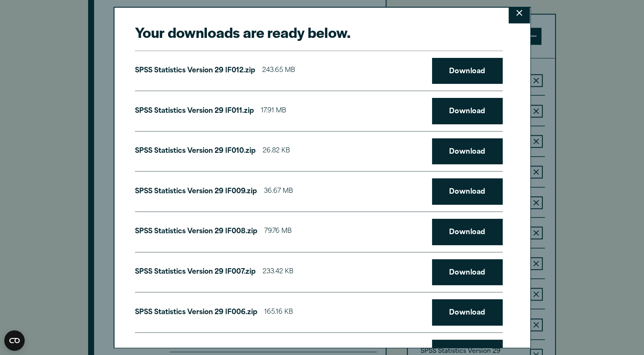 The width and height of the screenshot is (644, 355). I want to click on p: SPSS Statistics Version 29 IF008.zip, so click(196, 232).